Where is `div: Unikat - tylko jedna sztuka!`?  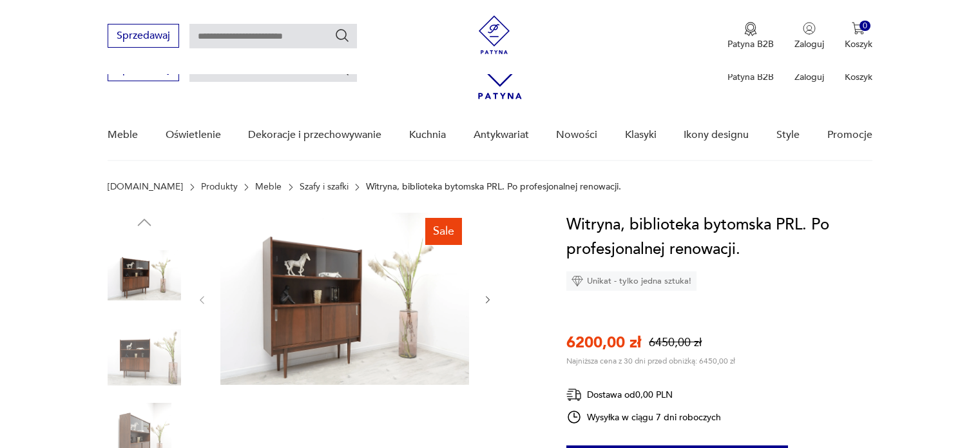 div: Unikat - tylko jedna sztuka! is located at coordinates (631, 281).